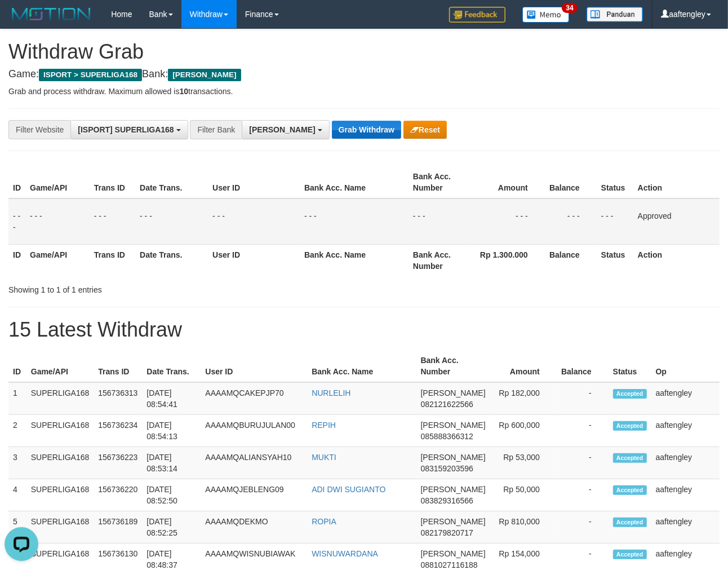 This screenshot has height=570, width=728. I want to click on h4: Game: Bank:, so click(364, 75).